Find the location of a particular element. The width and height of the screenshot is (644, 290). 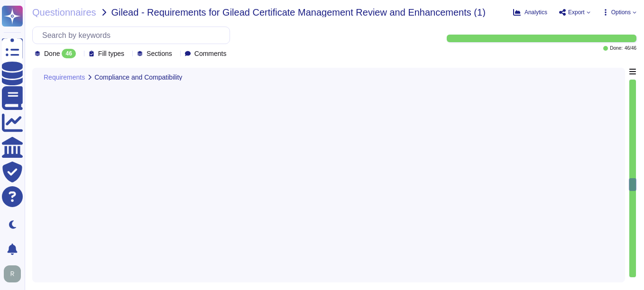

span: Questionnaires is located at coordinates (64, 12).